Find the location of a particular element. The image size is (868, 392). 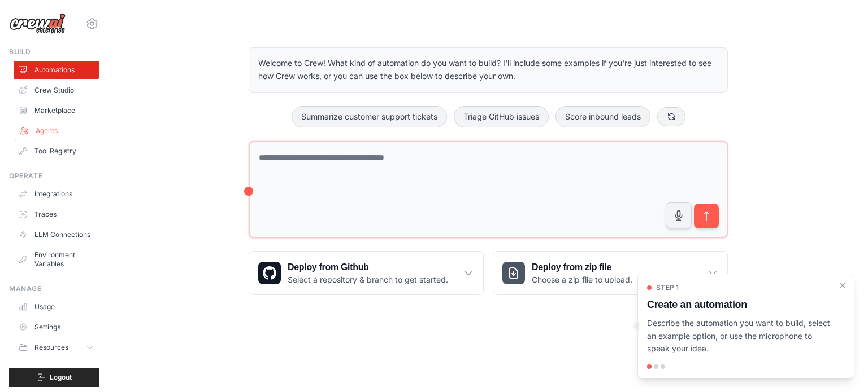

p: Select a repository & branch to get started. is located at coordinates (368, 280).